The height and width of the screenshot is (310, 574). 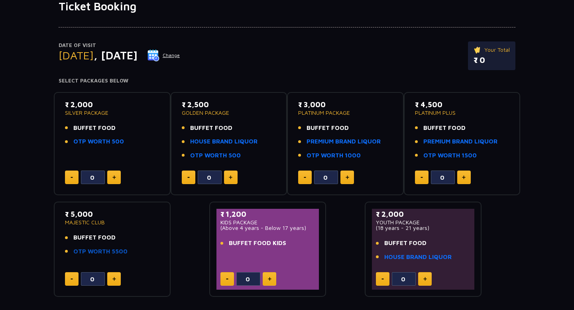 I want to click on p: ₹ 0, so click(x=492, y=60).